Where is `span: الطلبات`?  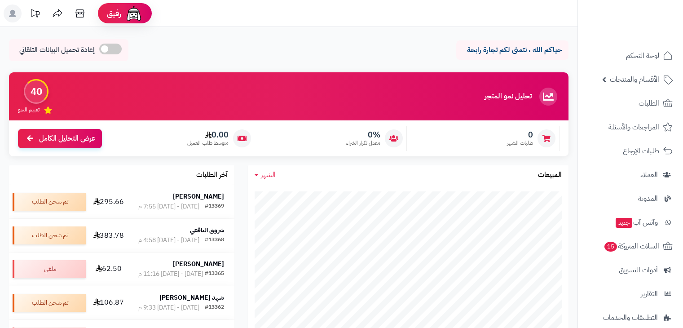 span: الطلبات is located at coordinates (649, 103).